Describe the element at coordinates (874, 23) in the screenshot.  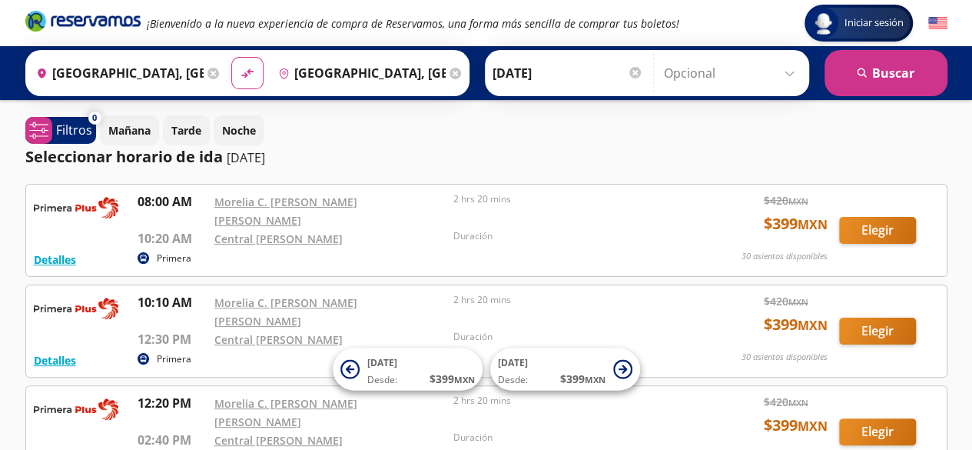
I see `span: Iniciar sesión` at that location.